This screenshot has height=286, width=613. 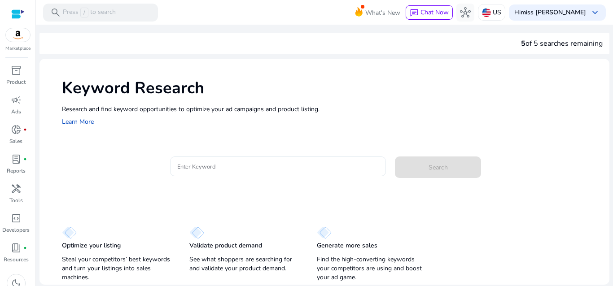 I want to click on img: amazon.svg, so click(x=18, y=35).